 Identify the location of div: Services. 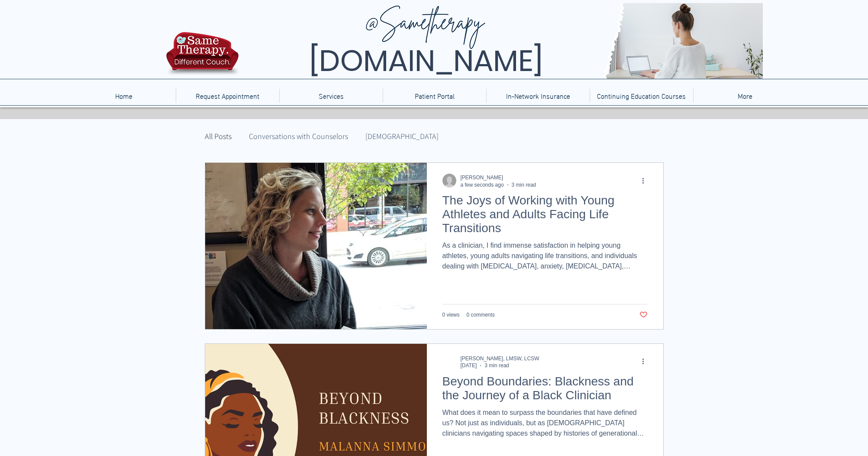
(330, 96).